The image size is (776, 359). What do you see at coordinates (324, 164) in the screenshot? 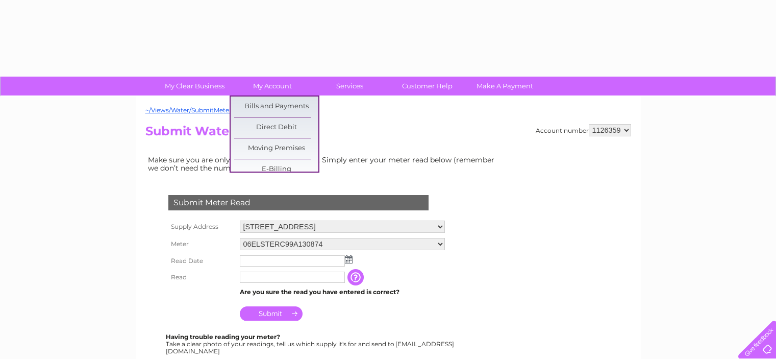
I see `td: Make sure you are only paying for what you use. Simply enter your meter read below (remember we d...` at bounding box center [324, 164].